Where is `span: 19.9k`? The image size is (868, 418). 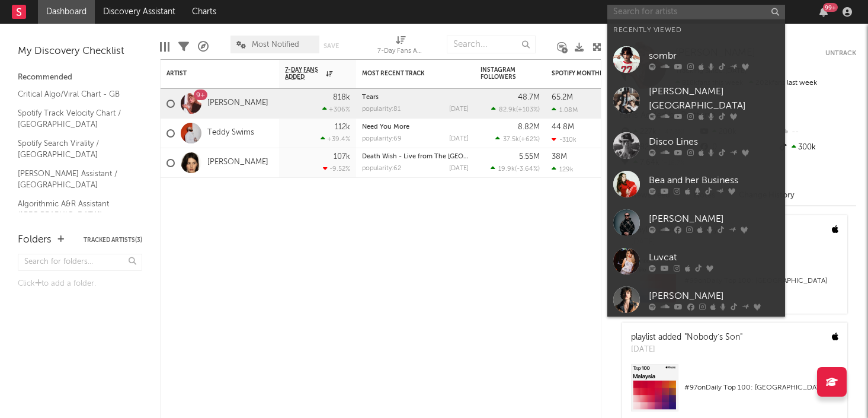
span: 19.9k is located at coordinates (506, 169).